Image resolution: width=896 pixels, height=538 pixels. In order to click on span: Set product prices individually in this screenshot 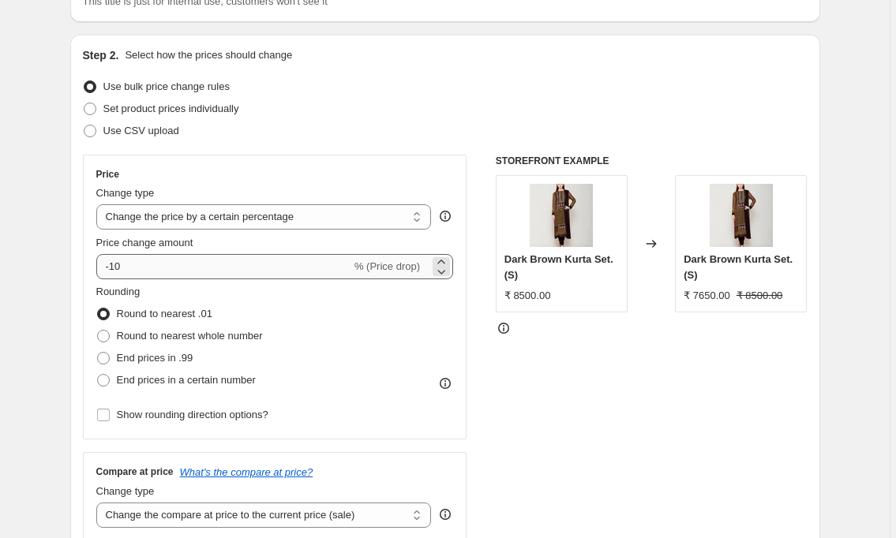, I will do `click(171, 108)`.